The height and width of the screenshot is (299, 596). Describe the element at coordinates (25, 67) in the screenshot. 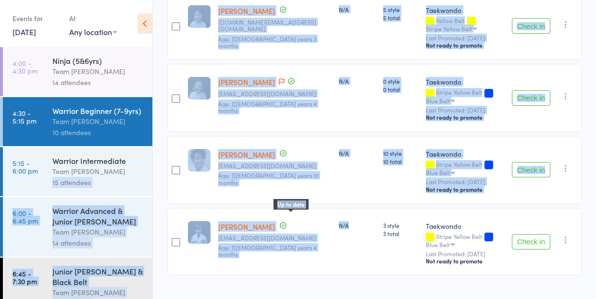

I see `time: 4:00 - 4:30 pm` at that location.